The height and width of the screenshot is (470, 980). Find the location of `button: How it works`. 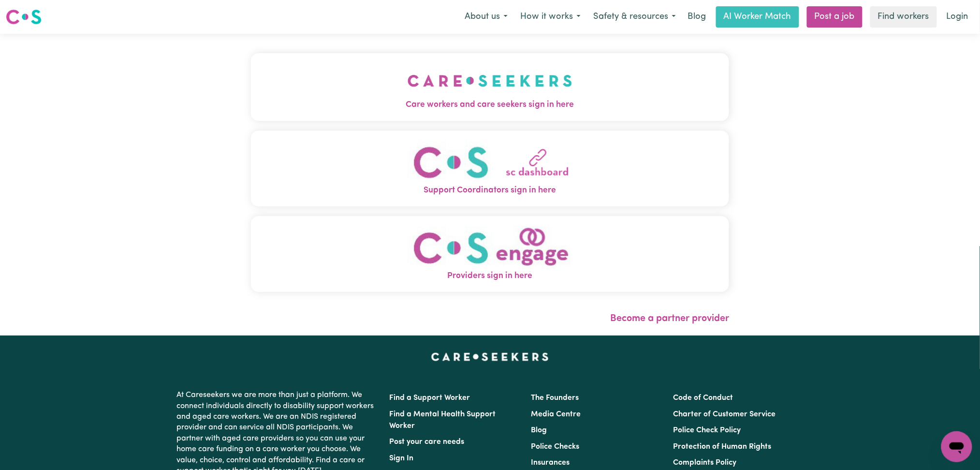

button: How it works is located at coordinates (551, 17).